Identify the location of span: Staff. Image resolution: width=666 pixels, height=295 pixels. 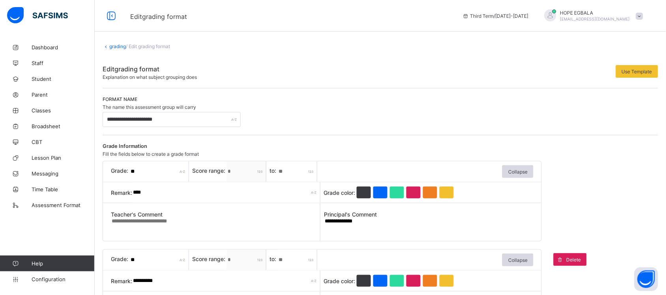
(63, 63).